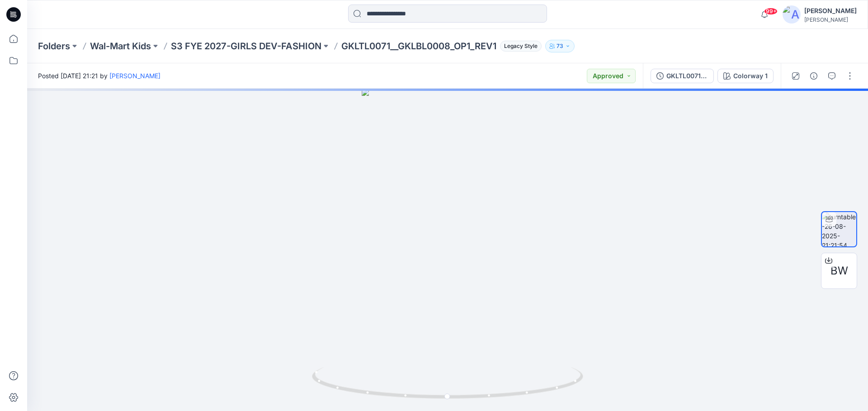 The width and height of the screenshot is (868, 411). I want to click on img: turntable-26-08-2025-21:21:54, so click(839, 230).